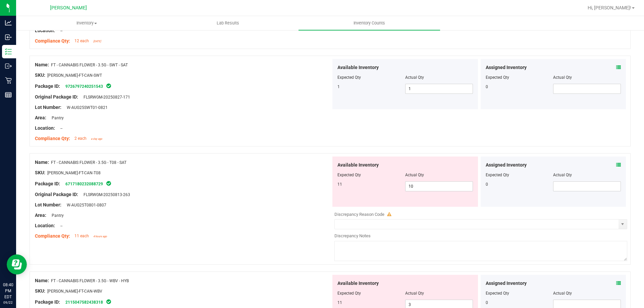 The height and width of the screenshot is (308, 644). What do you see at coordinates (8, 303) in the screenshot?
I see `p: 09/22` at bounding box center [8, 303].